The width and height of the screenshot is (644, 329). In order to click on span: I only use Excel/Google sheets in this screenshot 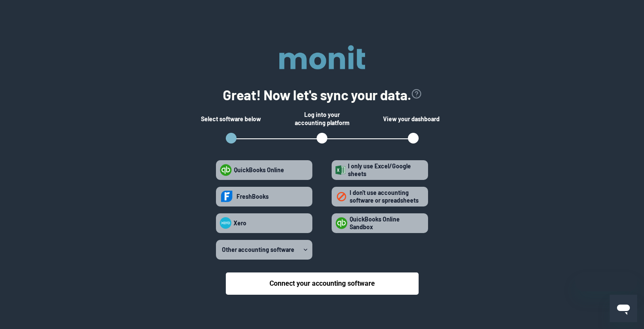, I will do `click(379, 170)`.